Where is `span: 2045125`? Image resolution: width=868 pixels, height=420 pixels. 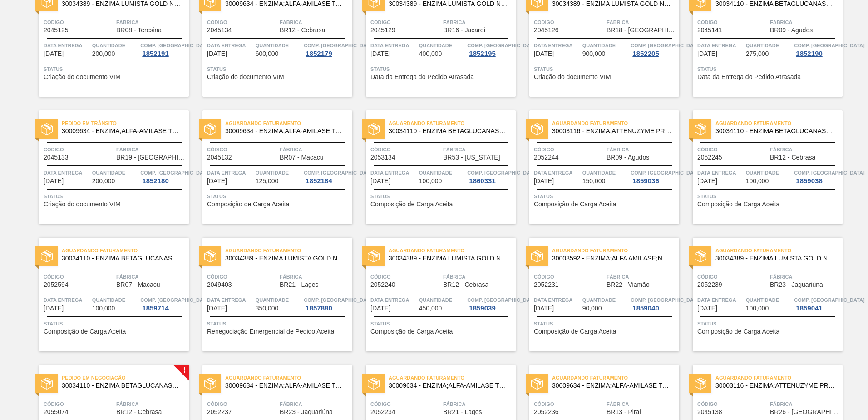 span: 2045125 is located at coordinates (56, 30).